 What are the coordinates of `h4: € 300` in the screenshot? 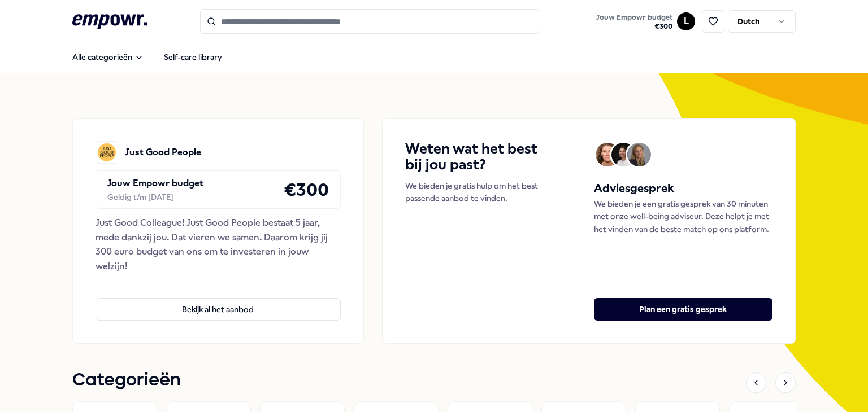 It's located at (306, 190).